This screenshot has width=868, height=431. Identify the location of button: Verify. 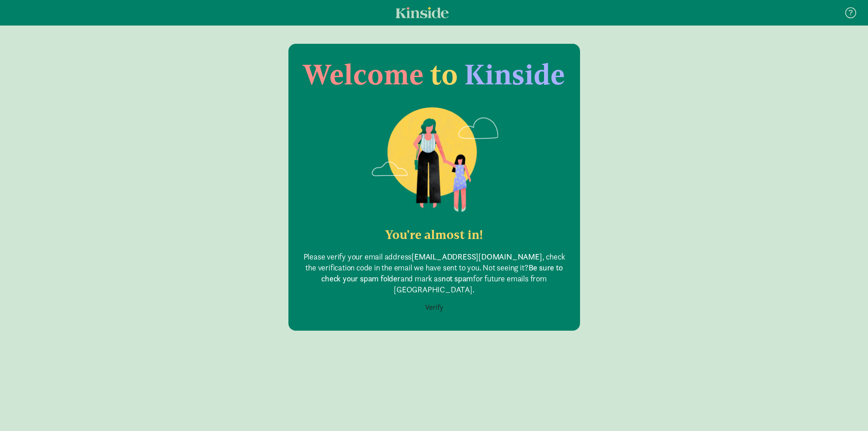
(434, 308).